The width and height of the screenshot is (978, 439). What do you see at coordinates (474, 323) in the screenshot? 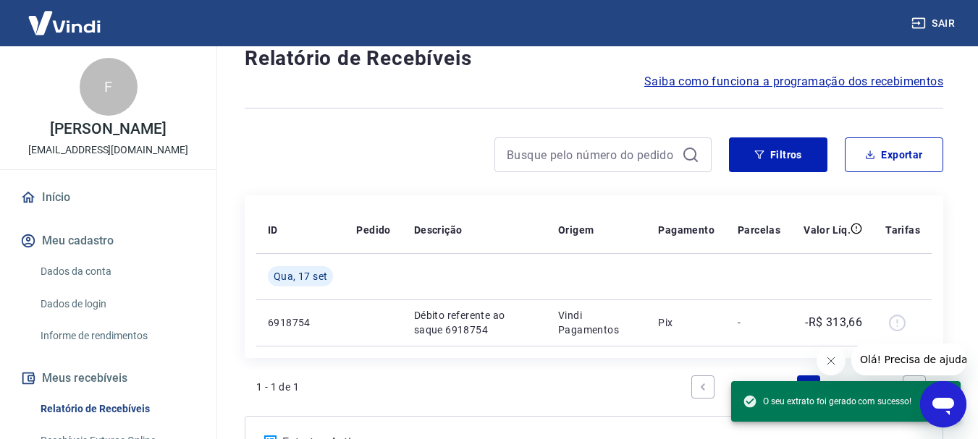
I see `p: Débito referente ao saque 6918754` at bounding box center [474, 323].